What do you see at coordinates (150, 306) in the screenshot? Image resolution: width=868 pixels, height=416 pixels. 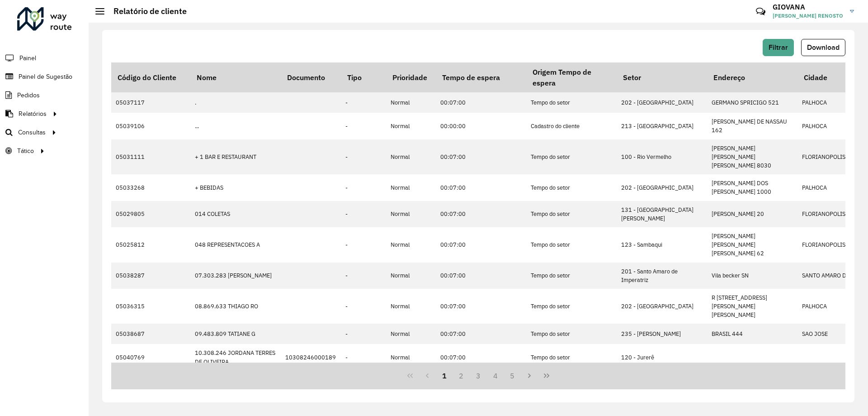 I see `td: 05036315` at bounding box center [150, 306].